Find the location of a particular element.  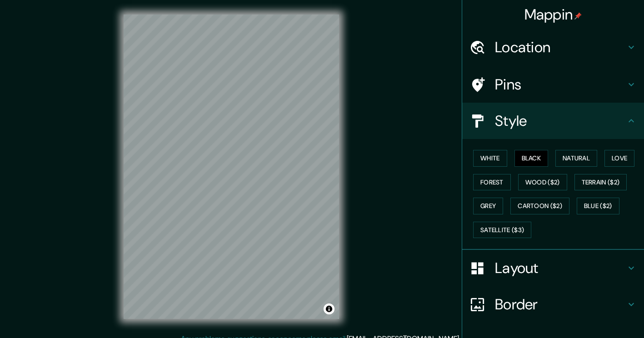

div: Location is located at coordinates (553, 47).